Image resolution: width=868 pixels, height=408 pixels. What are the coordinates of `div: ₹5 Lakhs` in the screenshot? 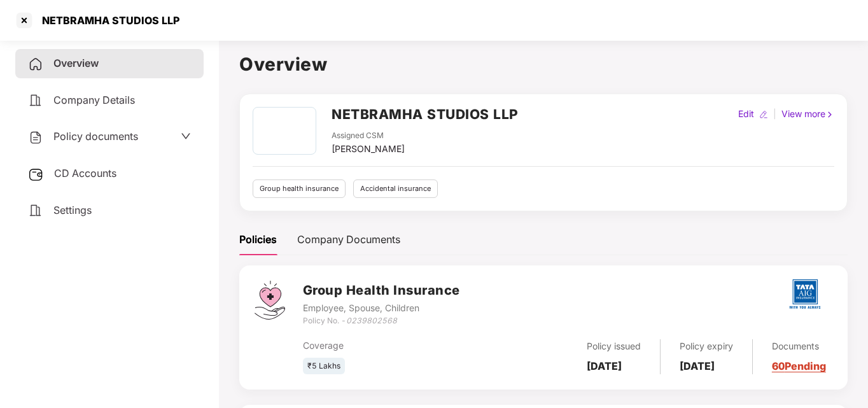 It's located at (324, 366).